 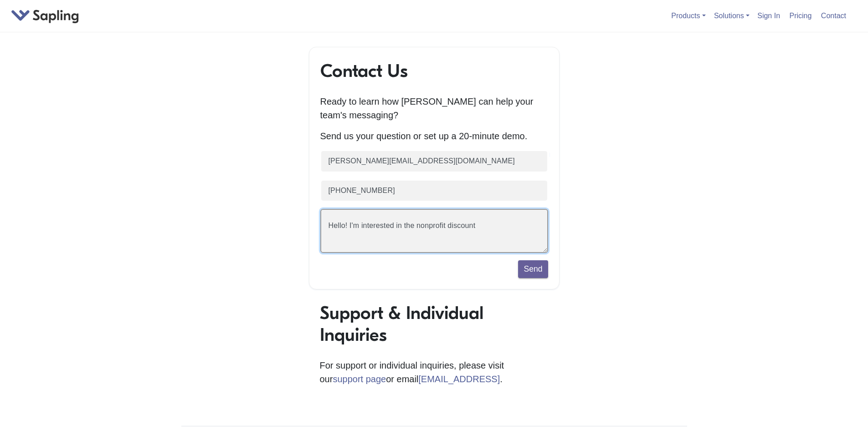 I want to click on a: Contact, so click(x=833, y=16).